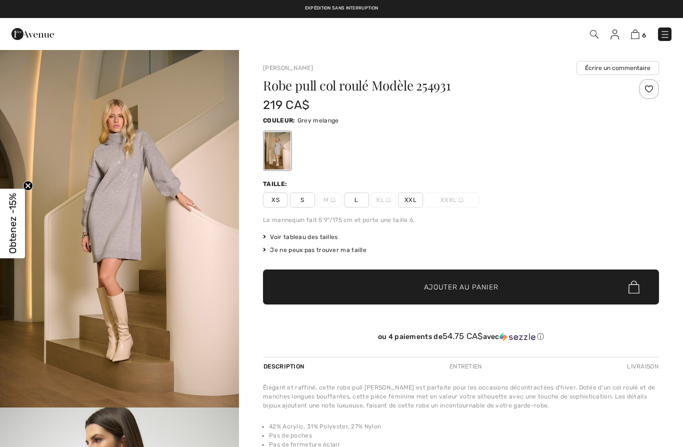  I want to click on li: Pas de poches, so click(464, 436).